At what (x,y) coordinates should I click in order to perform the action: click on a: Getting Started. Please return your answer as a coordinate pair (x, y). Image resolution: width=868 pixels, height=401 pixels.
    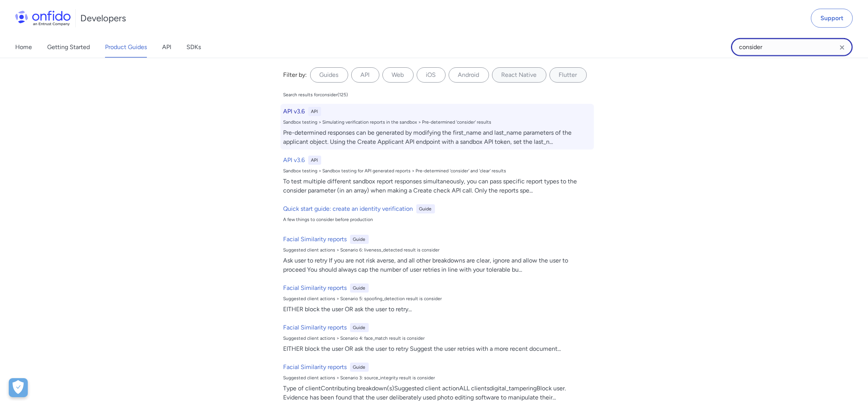
    Looking at the image, I should click on (69, 47).